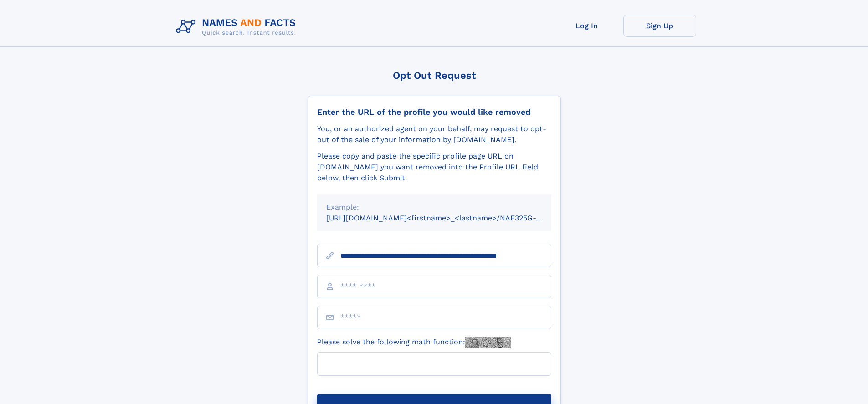 The image size is (868, 404). I want to click on a: Log In, so click(587, 25).